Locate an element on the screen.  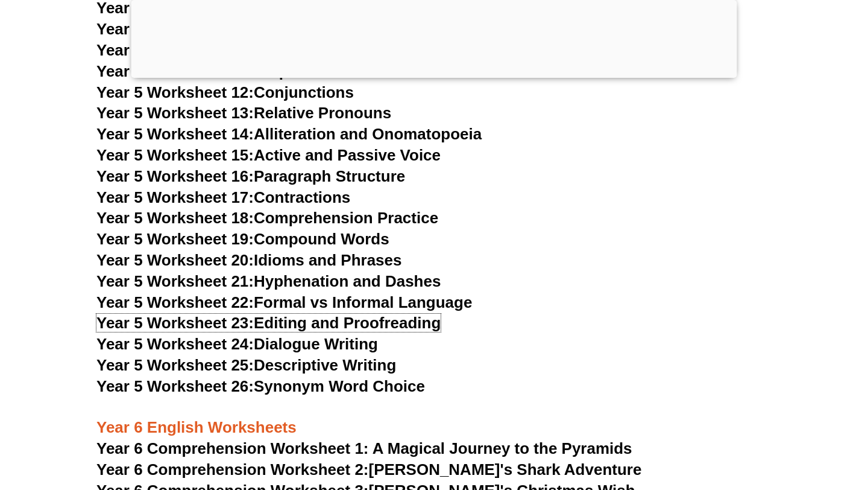
a: Year 5 Worksheet 18:Comprehension Practice is located at coordinates (267, 217).